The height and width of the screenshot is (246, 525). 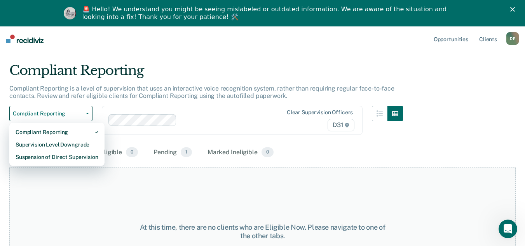 What do you see at coordinates (266, 13) in the screenshot?
I see `div: 🚨 Hello! We understand you might be seeing mislabeled or outdated information. We are aware of th...` at bounding box center [266, 13].